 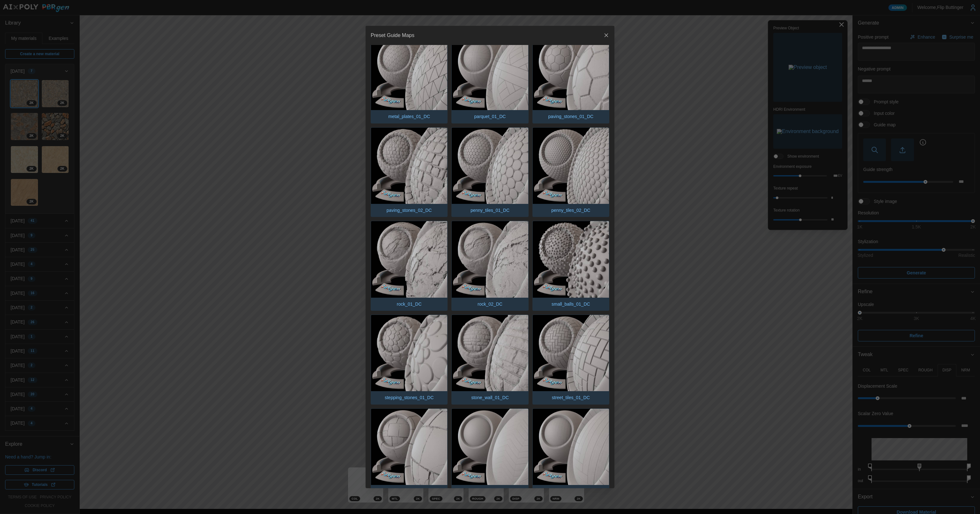 What do you see at coordinates (571, 446) in the screenshot?
I see `img: wood_floor_02_DC.png` at bounding box center [571, 446].